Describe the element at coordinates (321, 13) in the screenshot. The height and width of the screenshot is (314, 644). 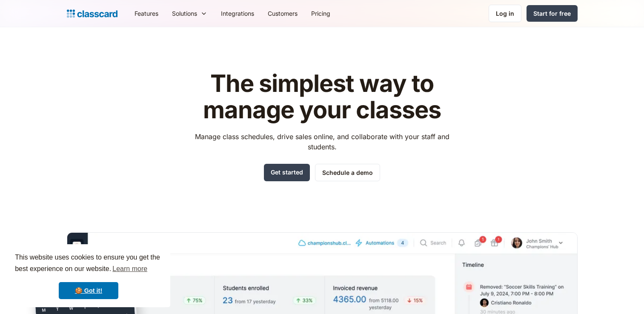
I see `a: Pricing` at that location.